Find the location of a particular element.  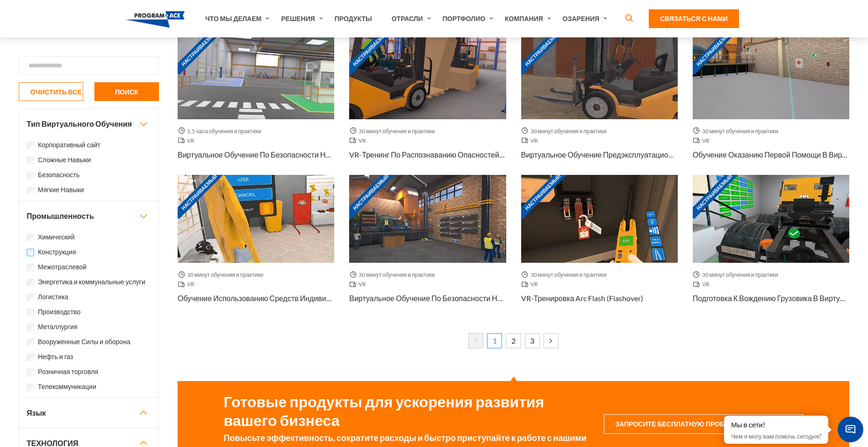

input: Розничная торговля is located at coordinates (30, 372).